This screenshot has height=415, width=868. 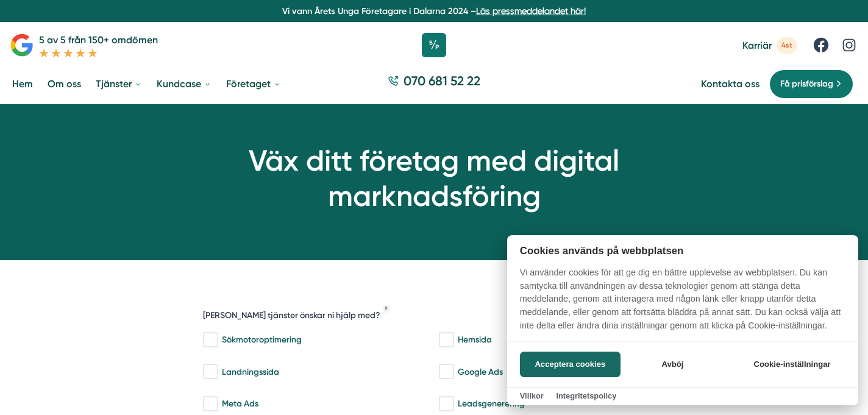 I want to click on button: Avböj, so click(x=672, y=364).